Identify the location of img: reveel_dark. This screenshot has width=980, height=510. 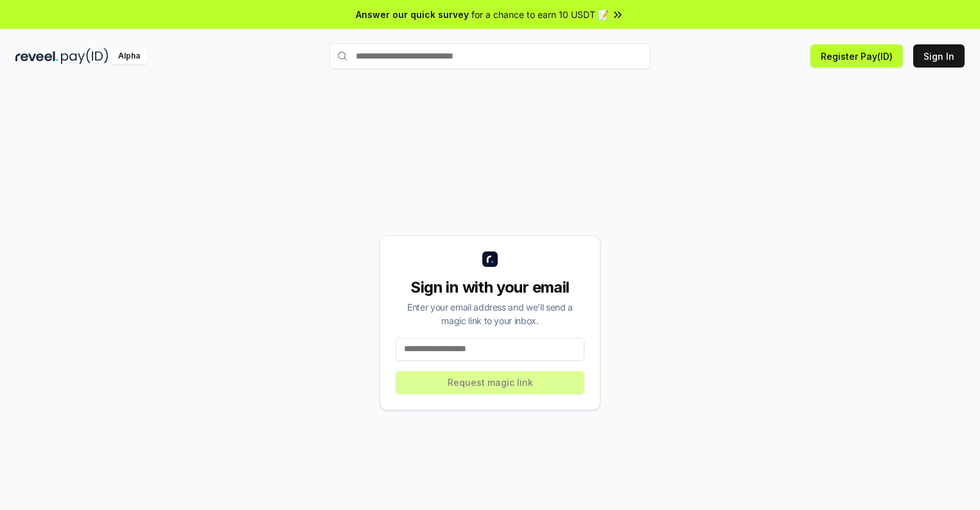
(37, 56).